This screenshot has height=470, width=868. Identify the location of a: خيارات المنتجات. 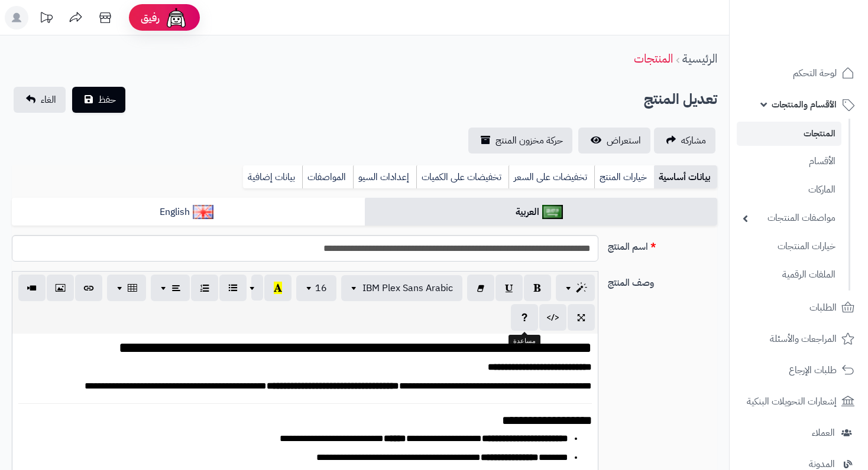
(788, 247).